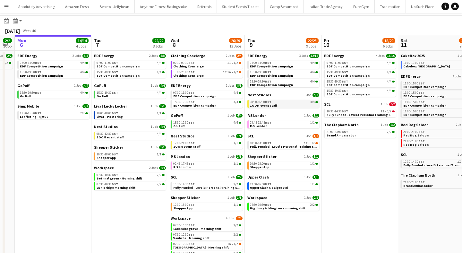 The height and width of the screenshot is (253, 462). What do you see at coordinates (163, 6) in the screenshot?
I see `button: Anytime Fitness Basingstoke` at bounding box center [163, 6].